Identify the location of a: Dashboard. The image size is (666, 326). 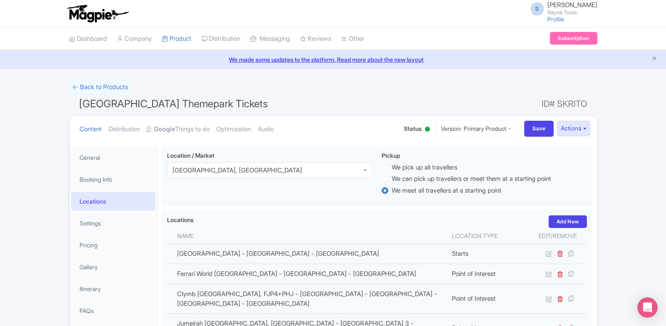
(88, 39).